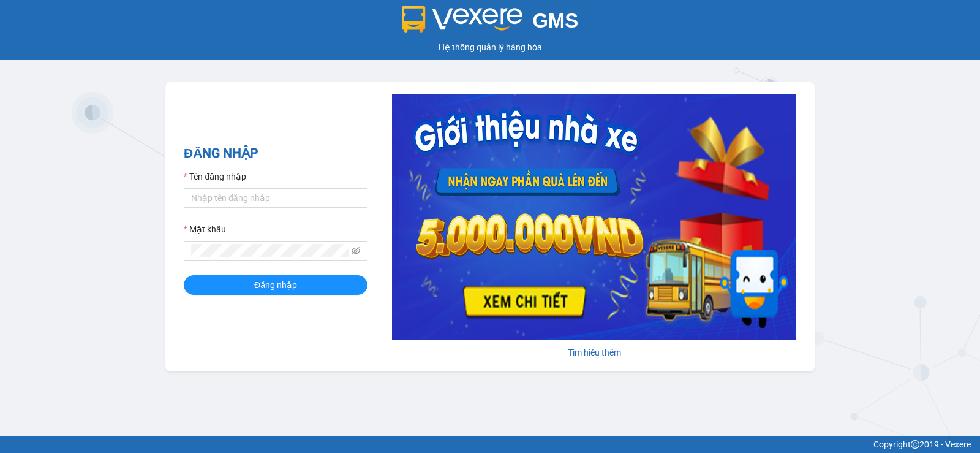  What do you see at coordinates (490, 445) in the screenshot?
I see `div: Copyright 2019 - Vexere` at bounding box center [490, 445].